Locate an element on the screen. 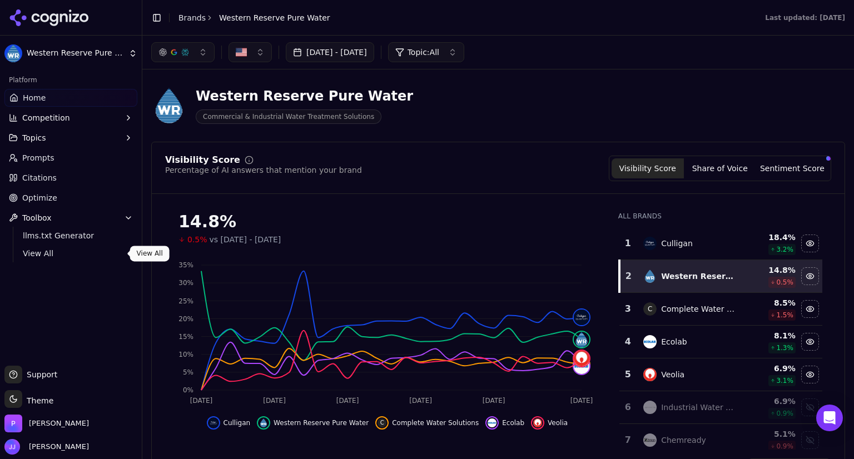 The image size is (854, 459). button: Show chemready data is located at coordinates (810, 440).